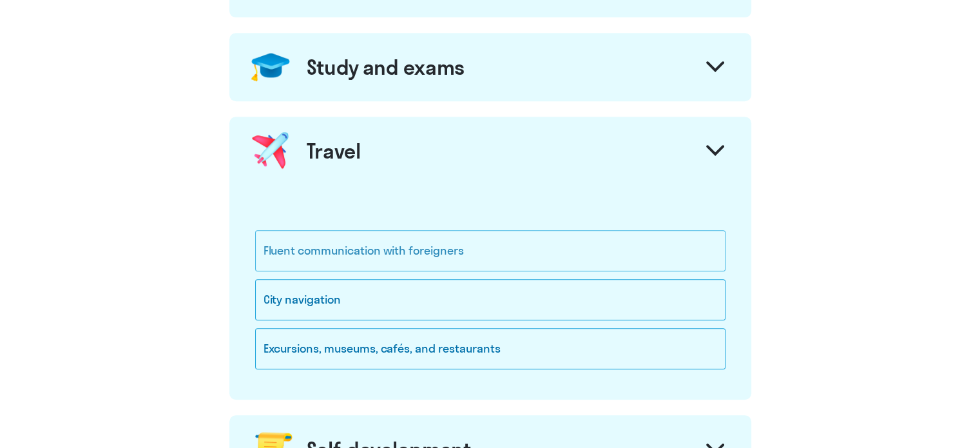  I want to click on div: Fluent communication with foreigners, so click(490, 251).